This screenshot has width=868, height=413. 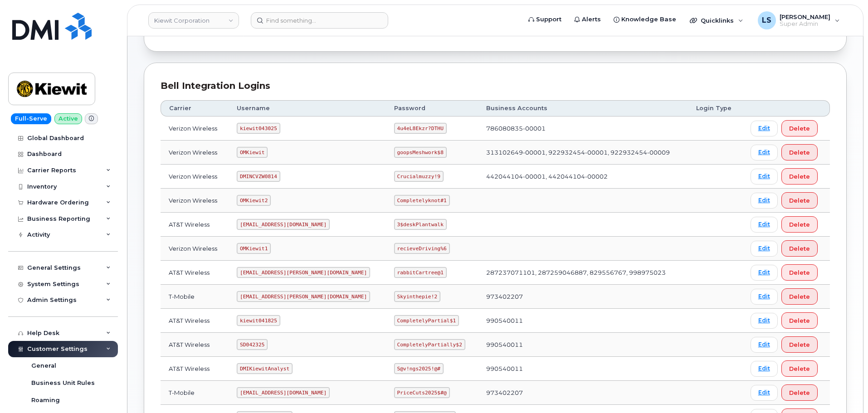 What do you see at coordinates (549, 20) in the screenshot?
I see `span: Support` at bounding box center [549, 20].